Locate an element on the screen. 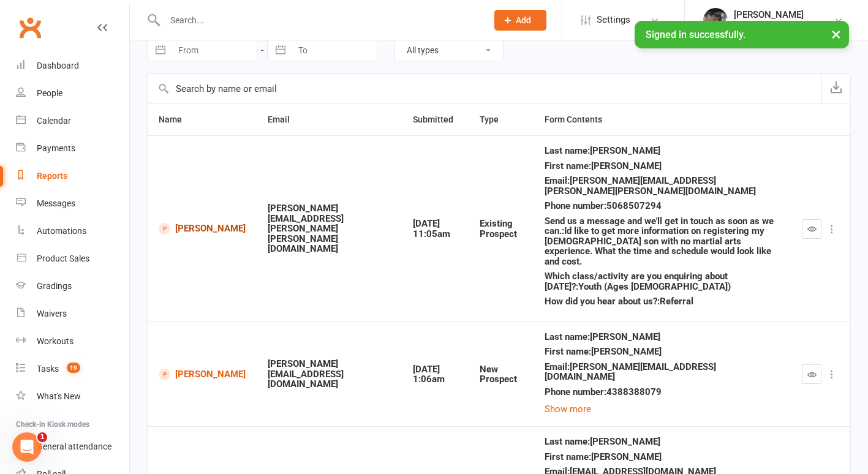  div: Gradings is located at coordinates (54, 286).